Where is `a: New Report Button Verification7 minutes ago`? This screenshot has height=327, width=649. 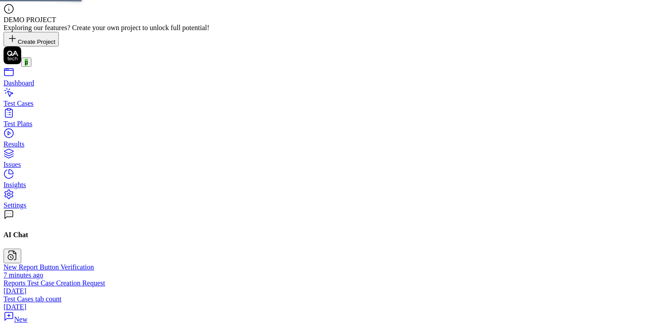
a: New Report Button Verification7 minutes ago is located at coordinates (324, 271).